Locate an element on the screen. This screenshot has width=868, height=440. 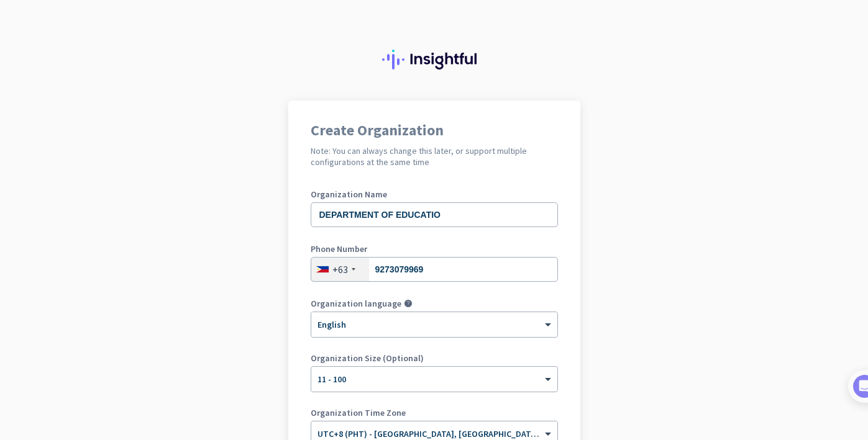
input: 2 3234 5678 is located at coordinates (434, 270).